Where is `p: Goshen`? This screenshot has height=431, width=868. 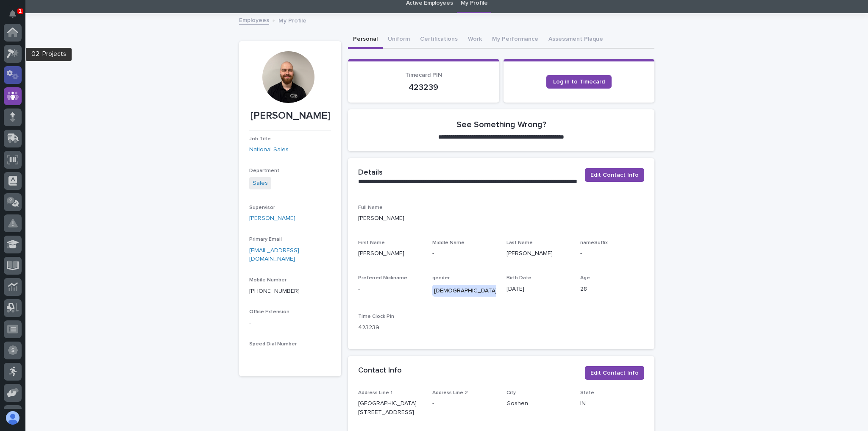 p: Goshen is located at coordinates (538, 404).